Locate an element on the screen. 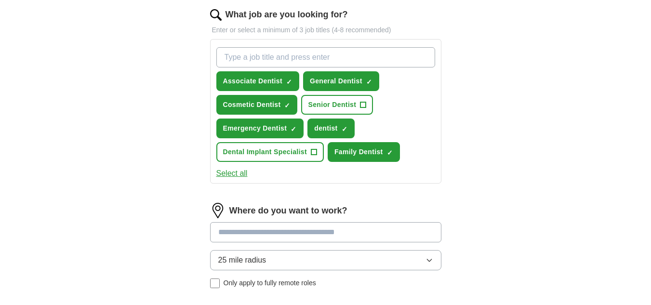 The width and height of the screenshot is (651, 305). span: Only apply to fully remote roles is located at coordinates (270, 283).